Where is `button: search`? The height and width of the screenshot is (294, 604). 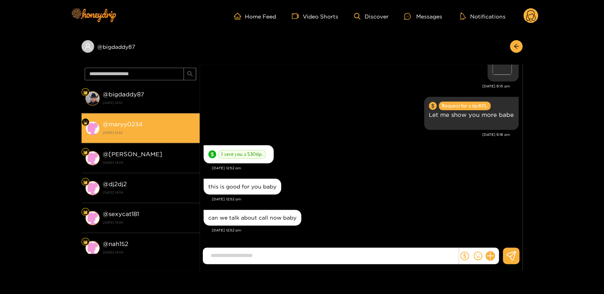
button: search is located at coordinates (190, 74).